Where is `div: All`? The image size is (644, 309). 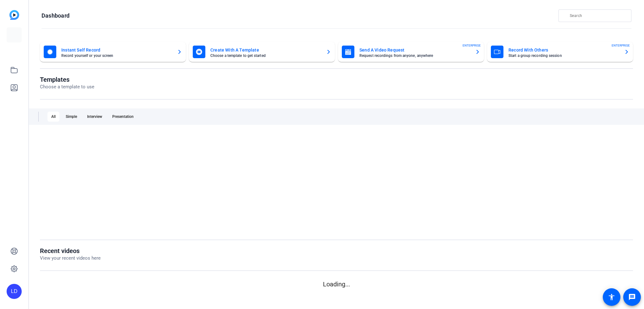 div: All is located at coordinates (54, 116).